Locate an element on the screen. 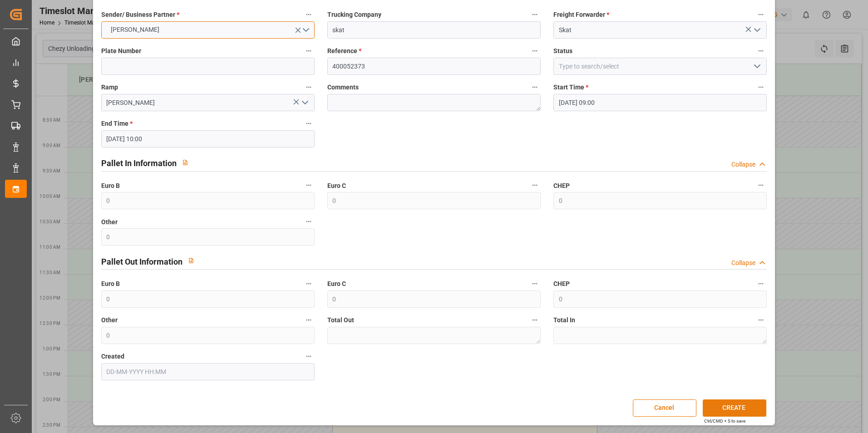 This screenshot has width=868, height=433. button: Total Out is located at coordinates (535, 320).